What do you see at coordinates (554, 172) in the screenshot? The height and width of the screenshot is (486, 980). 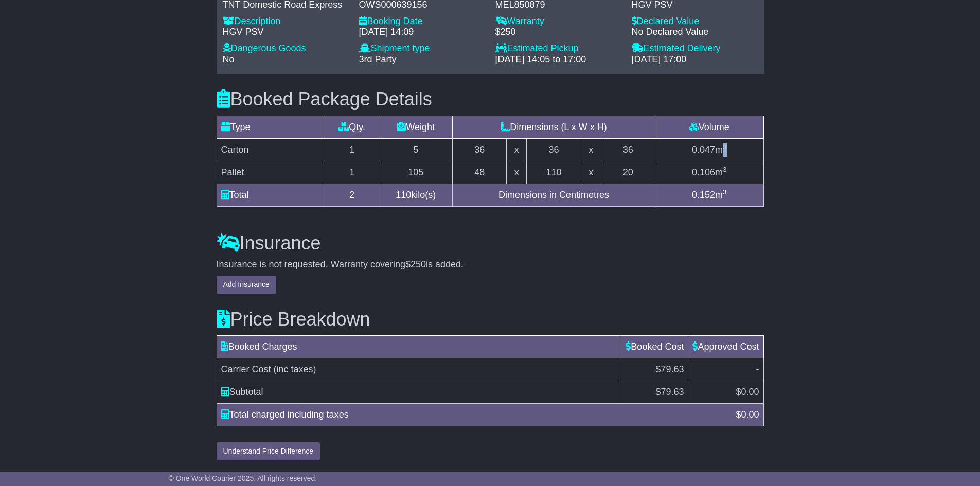 I see `td: 110` at bounding box center [554, 172].